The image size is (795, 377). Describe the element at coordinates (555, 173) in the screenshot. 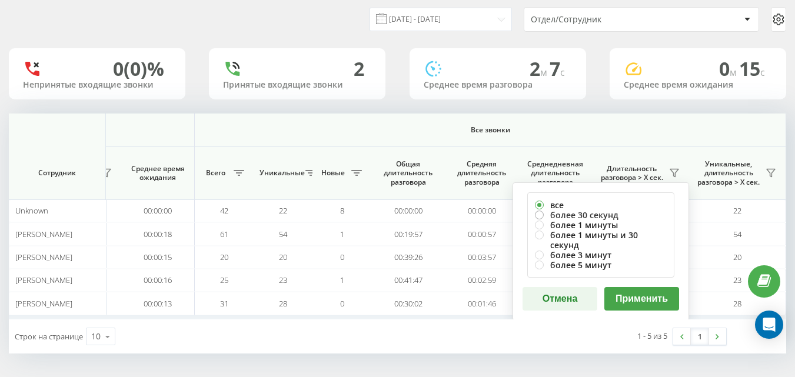

I see `span: Среднедневная длительность разговора` at that location.